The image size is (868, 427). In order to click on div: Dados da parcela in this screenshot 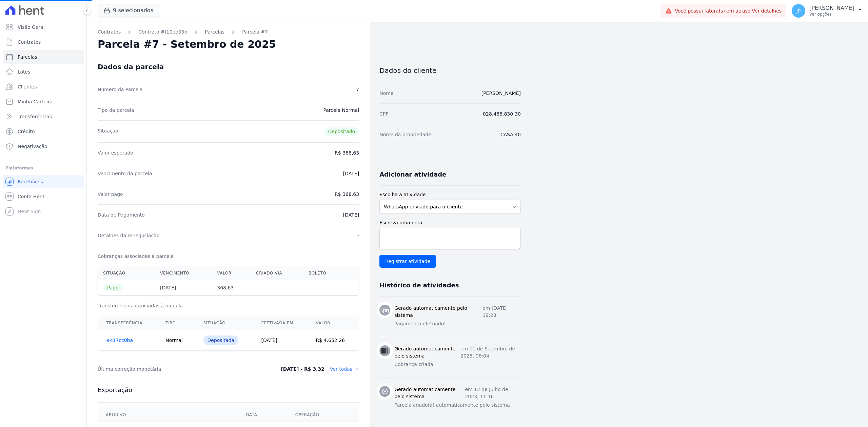, I will do `click(130, 67)`.